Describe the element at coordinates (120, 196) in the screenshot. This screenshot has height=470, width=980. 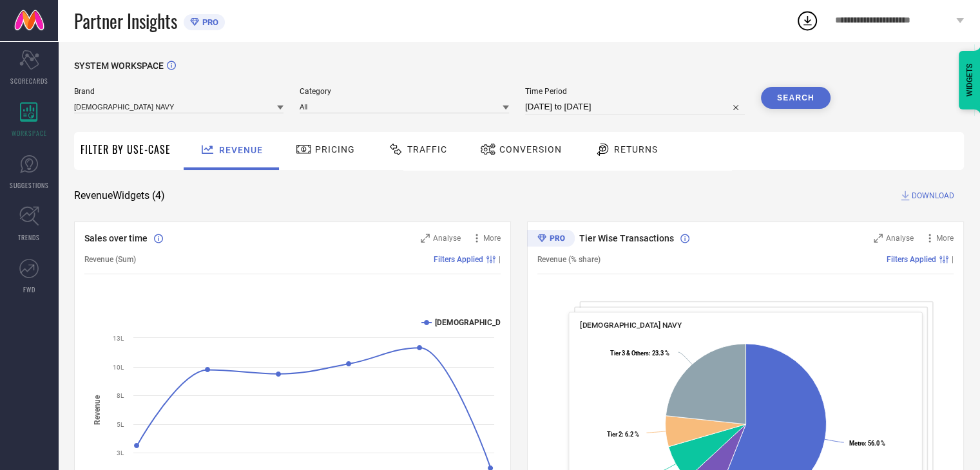
I see `span: Revenue Widgets ( 4 )` at that location.